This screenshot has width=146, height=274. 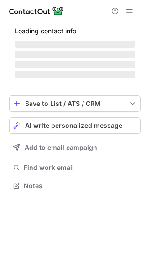 I want to click on button: AI write personalized message, so click(x=75, y=126).